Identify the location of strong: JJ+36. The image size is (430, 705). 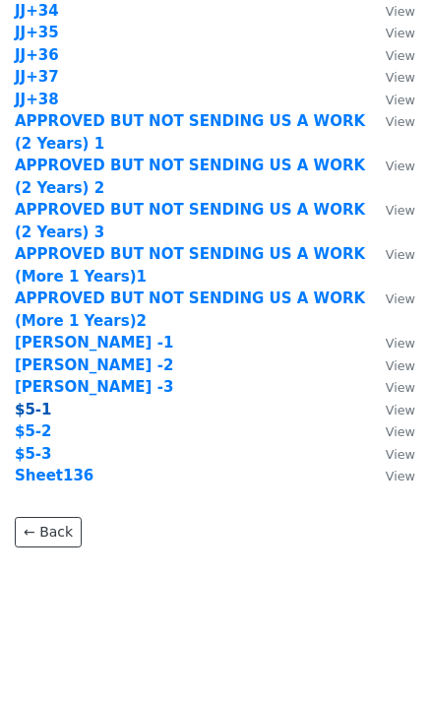
(36, 55).